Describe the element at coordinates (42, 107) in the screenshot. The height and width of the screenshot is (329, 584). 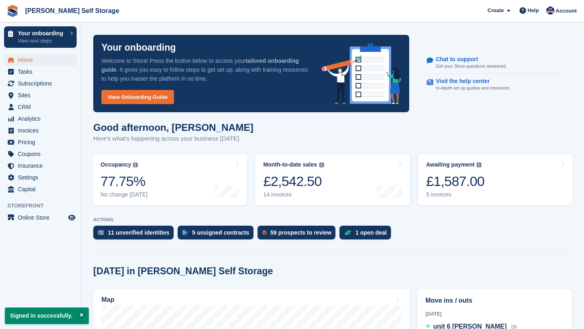
I see `span: CRM` at that location.